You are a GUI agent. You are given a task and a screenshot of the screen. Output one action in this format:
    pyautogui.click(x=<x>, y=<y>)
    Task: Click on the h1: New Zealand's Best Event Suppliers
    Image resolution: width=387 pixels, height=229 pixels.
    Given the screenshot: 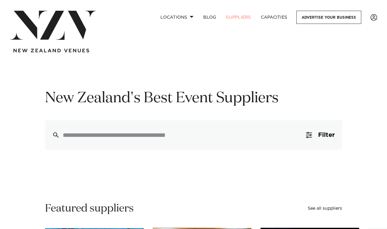 What is the action you would take?
    pyautogui.click(x=194, y=98)
    